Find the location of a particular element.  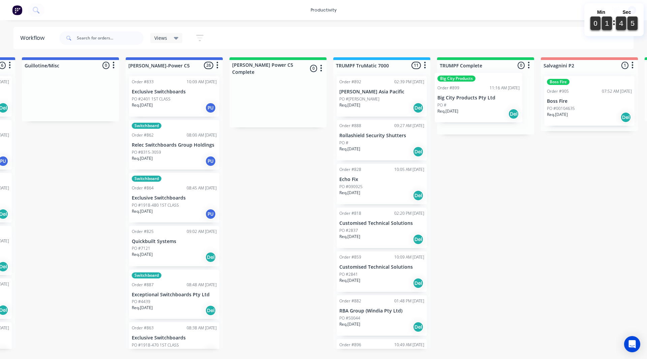

span: Views is located at coordinates (161, 38).